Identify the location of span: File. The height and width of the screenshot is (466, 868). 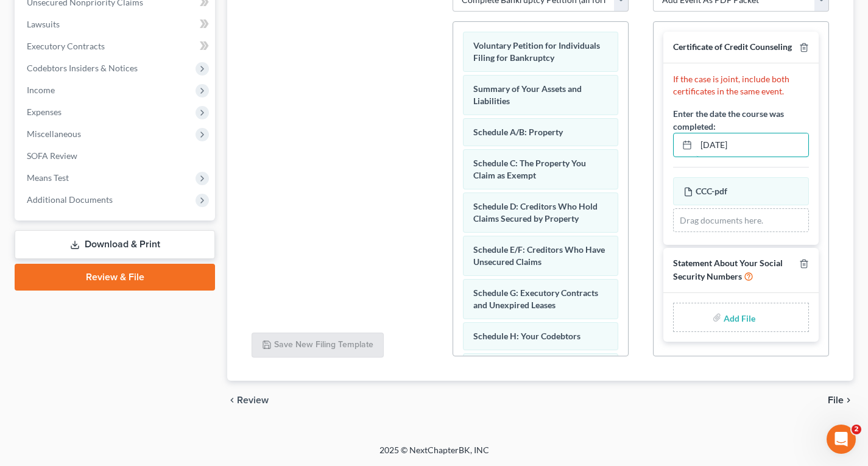
(836, 400).